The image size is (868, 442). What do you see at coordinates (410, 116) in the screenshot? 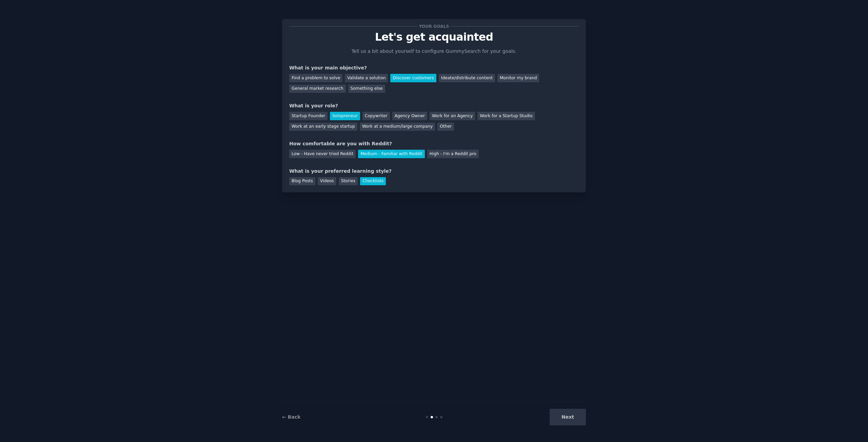
I see `div: Agency Owner` at bounding box center [410, 116].